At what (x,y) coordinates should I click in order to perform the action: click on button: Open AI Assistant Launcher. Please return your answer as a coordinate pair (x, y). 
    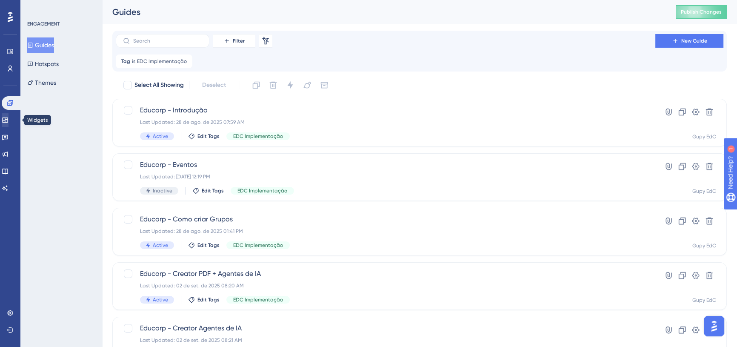
    Looking at the image, I should click on (13, 13).